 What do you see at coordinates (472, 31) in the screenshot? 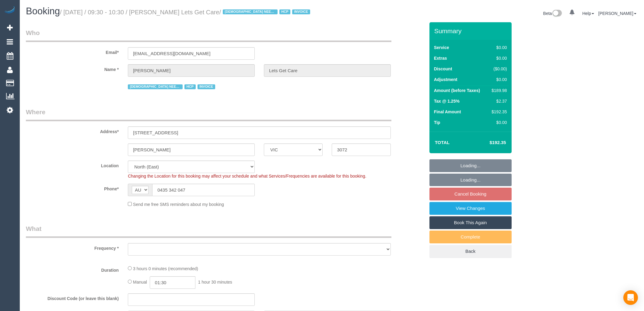
I see `h3: Summary` at bounding box center [472, 31].